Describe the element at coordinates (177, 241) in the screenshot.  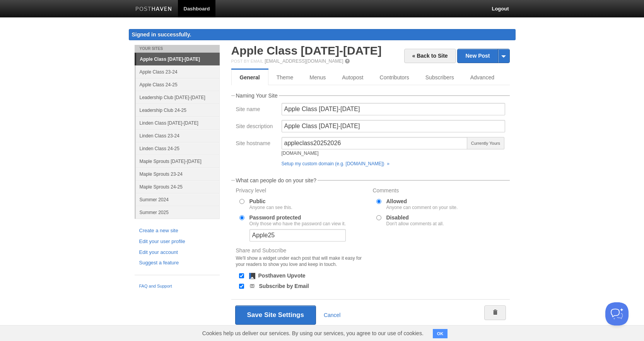
I see `a: Edit your user profile` at that location.